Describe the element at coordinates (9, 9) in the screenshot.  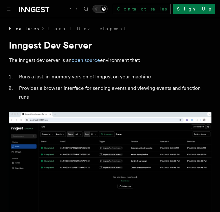
I see `button: Toggle navigation` at that location.